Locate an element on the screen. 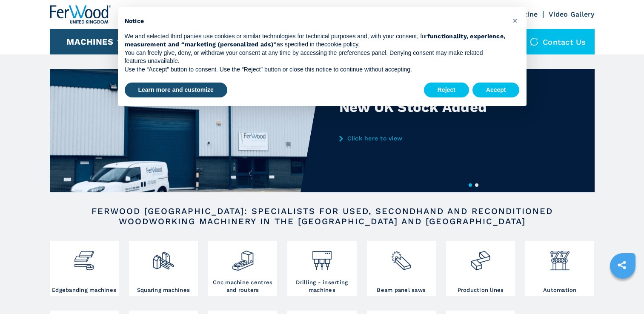 Image resolution: width=644 pixels, height=314 pixels. button: Accept is located at coordinates (496, 90).